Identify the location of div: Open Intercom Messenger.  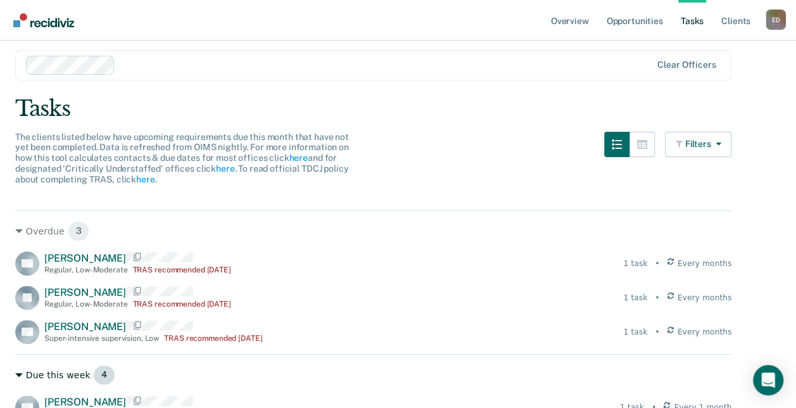
(768, 380).